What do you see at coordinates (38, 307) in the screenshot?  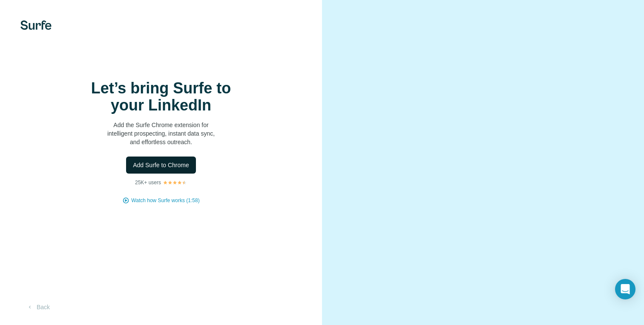 I see `button: Back` at bounding box center [38, 307].